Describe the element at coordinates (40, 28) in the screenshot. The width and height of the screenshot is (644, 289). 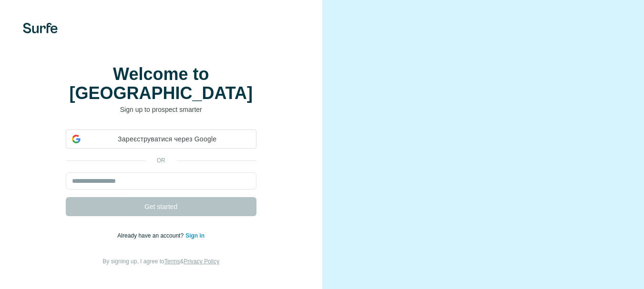
I see `img: Surfe's logo` at that location.